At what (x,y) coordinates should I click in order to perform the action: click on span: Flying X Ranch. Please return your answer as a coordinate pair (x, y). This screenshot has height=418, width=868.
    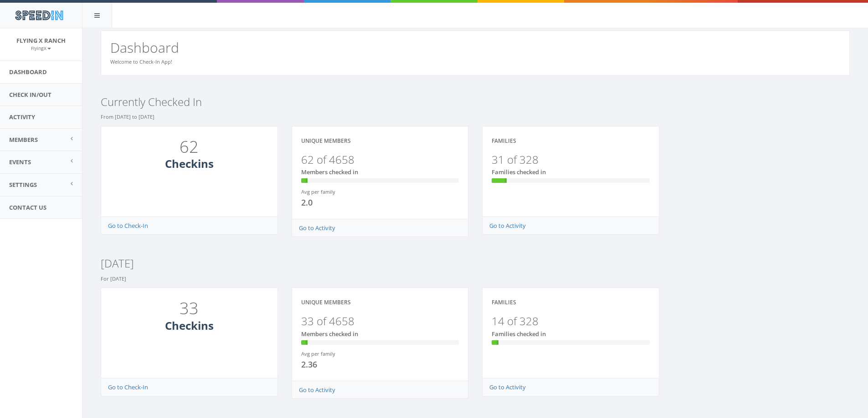
    Looking at the image, I should click on (41, 41).